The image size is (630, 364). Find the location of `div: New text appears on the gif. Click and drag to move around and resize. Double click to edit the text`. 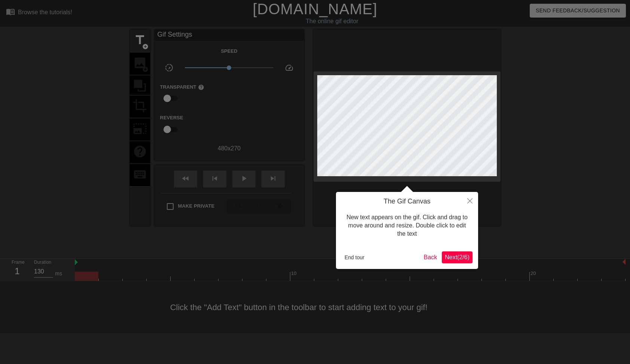

div: New text appears on the gif. Click and drag to move around and resize. Double click to edit the text is located at coordinates (407, 226).